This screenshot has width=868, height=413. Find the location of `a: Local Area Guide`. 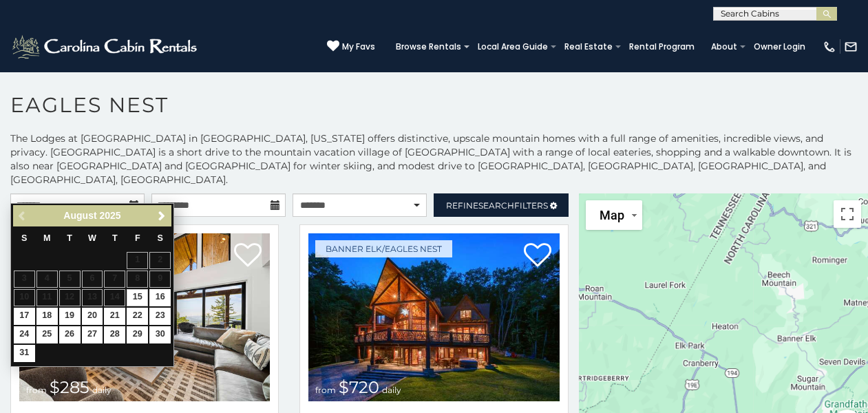

a: Local Area Guide is located at coordinates (512, 47).